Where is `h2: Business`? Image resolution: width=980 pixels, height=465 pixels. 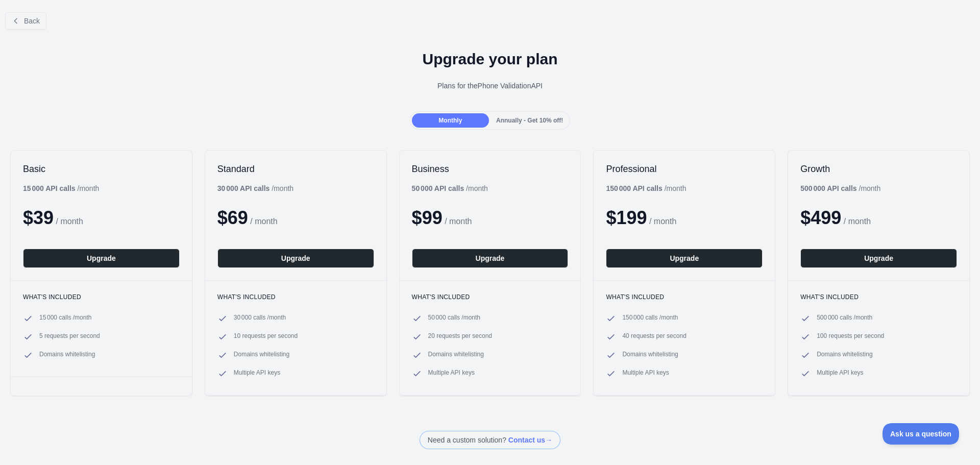 h2: Business is located at coordinates (490, 169).